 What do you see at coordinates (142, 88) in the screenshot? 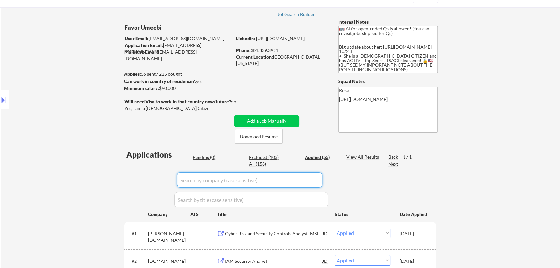
I see `strong: Minimum salary:` at bounding box center [142, 88].